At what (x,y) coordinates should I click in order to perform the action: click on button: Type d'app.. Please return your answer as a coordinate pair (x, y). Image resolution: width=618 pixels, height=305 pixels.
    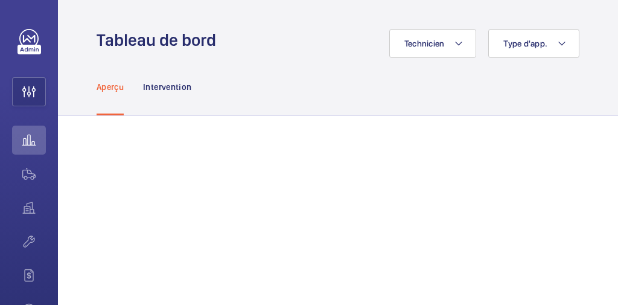
    Looking at the image, I should click on (534, 43).